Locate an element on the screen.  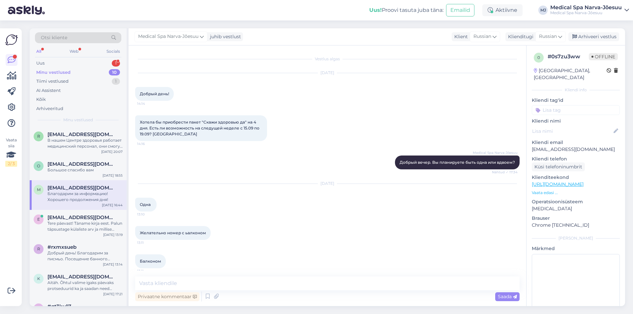
div: Socials is located at coordinates (113, 51).